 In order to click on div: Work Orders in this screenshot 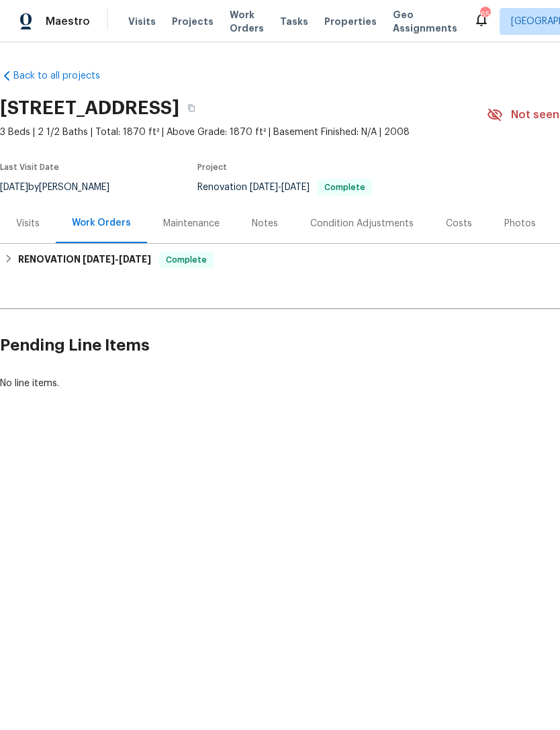, I will do `click(102, 223)`.